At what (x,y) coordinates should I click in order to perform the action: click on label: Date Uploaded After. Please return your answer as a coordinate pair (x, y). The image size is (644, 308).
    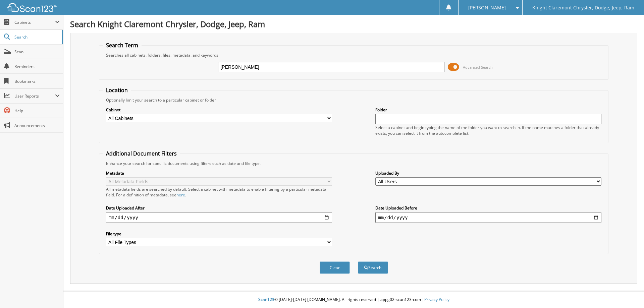
    Looking at the image, I should click on (219, 208).